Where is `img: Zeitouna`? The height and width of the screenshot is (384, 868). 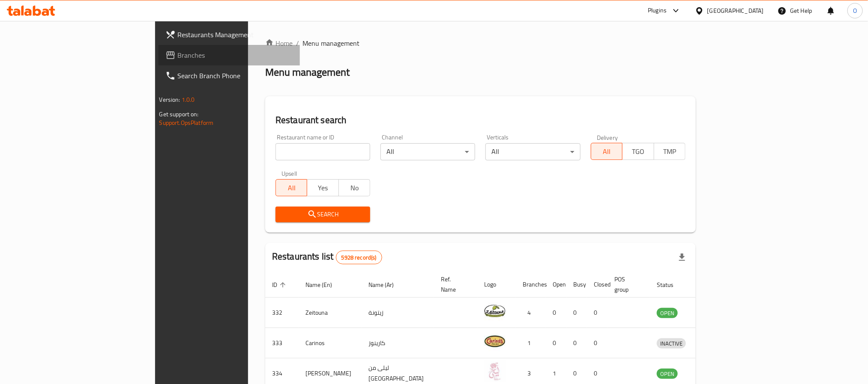 img: Zeitouna is located at coordinates (495, 311).